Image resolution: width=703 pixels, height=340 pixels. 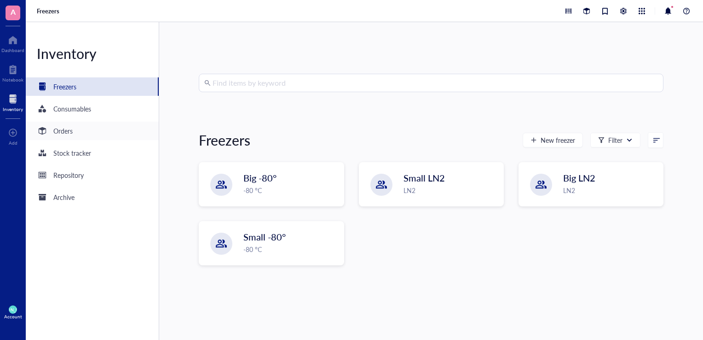 What do you see at coordinates (13, 316) in the screenshot?
I see `div: Account` at bounding box center [13, 316].